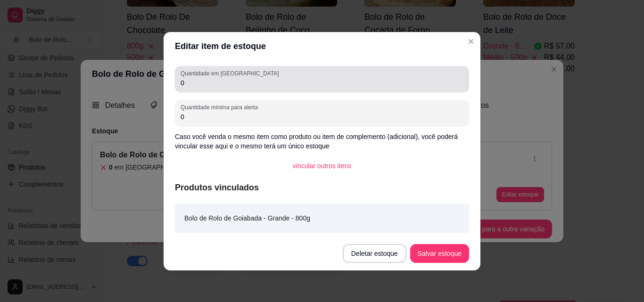 The width and height of the screenshot is (644, 302). I want to click on input: Quantidade em estoque, so click(322, 83).